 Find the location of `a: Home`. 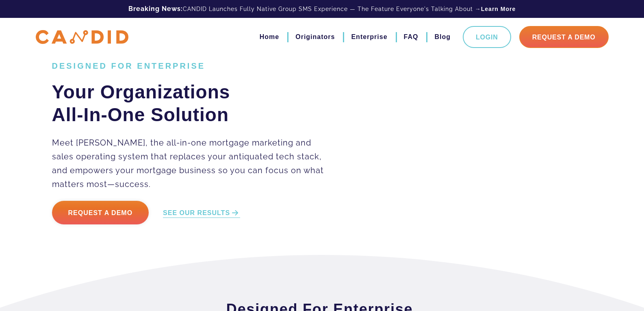

a: Home is located at coordinates (269, 37).